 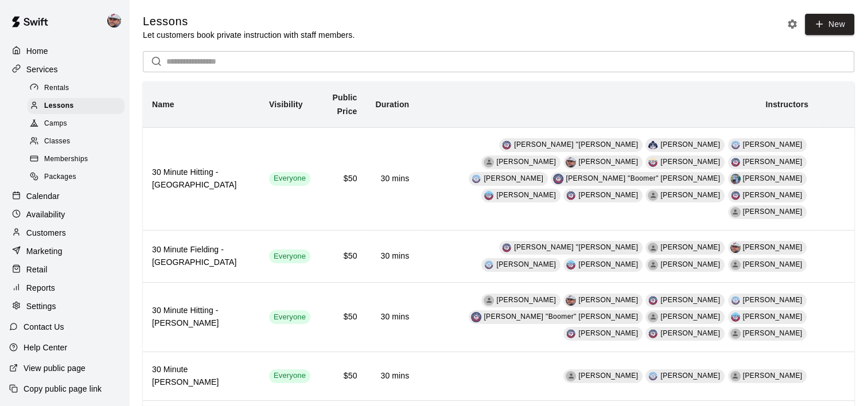 I want to click on span: Camps, so click(x=56, y=124).